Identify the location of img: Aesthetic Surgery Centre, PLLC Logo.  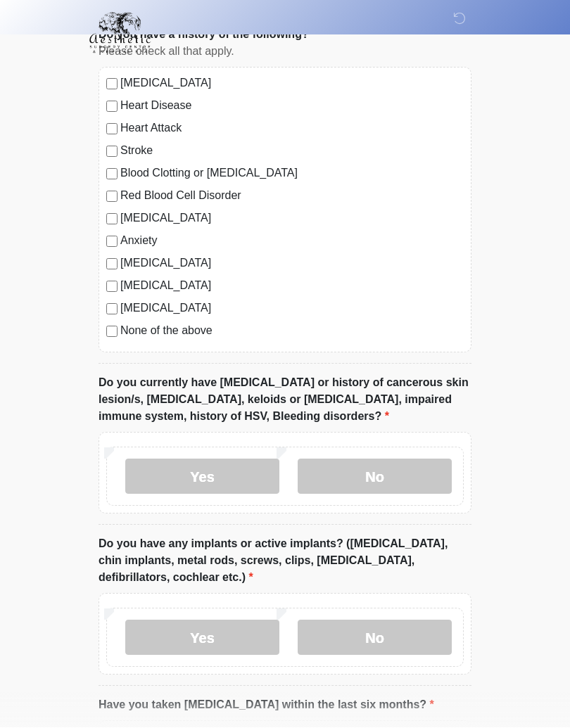
(120, 33).